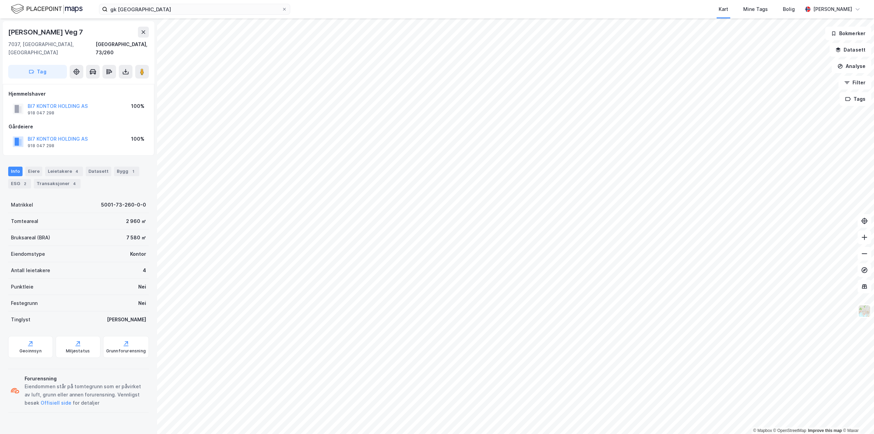 The width and height of the screenshot is (874, 434). What do you see at coordinates (124, 205) in the screenshot?
I see `div: 5001-73-260-0-0` at bounding box center [124, 205].